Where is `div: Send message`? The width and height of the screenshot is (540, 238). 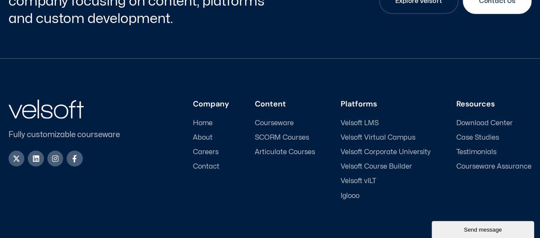 div: Send message is located at coordinates (51, 10).